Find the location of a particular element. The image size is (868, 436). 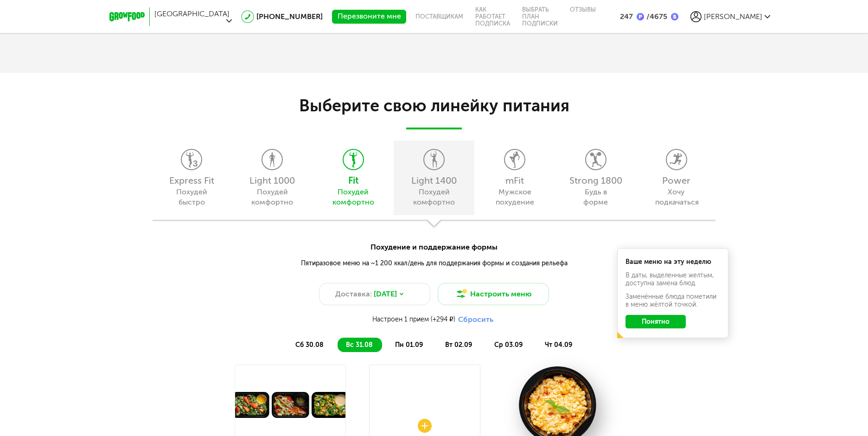

div: Light 1000 is located at coordinates (272, 180).